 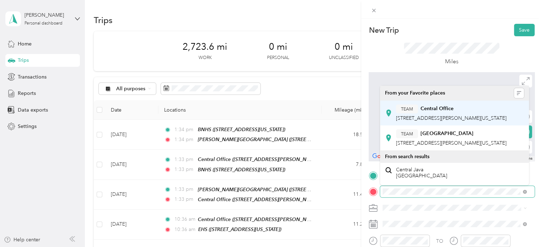 What do you see at coordinates (439, 241) in the screenshot?
I see `div: TO` at bounding box center [439, 241].